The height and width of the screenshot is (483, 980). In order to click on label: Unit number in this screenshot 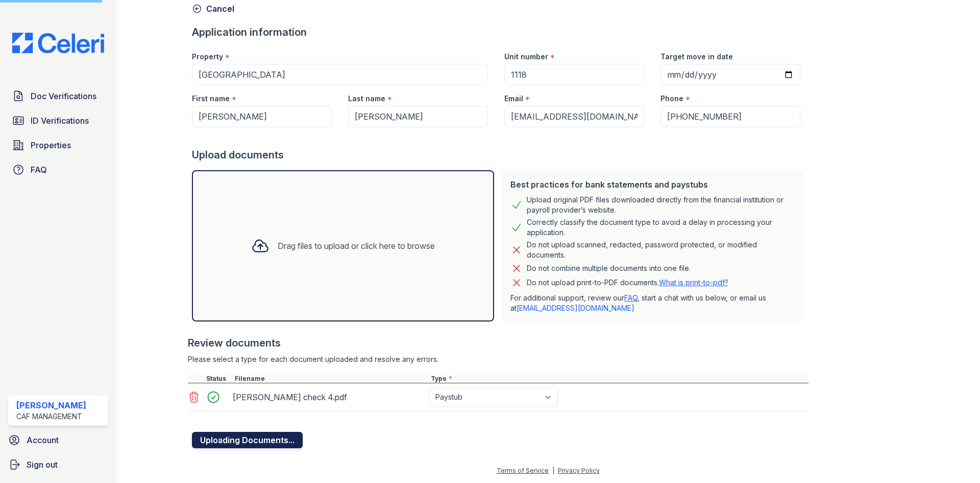, I will do `click(526, 57)`.